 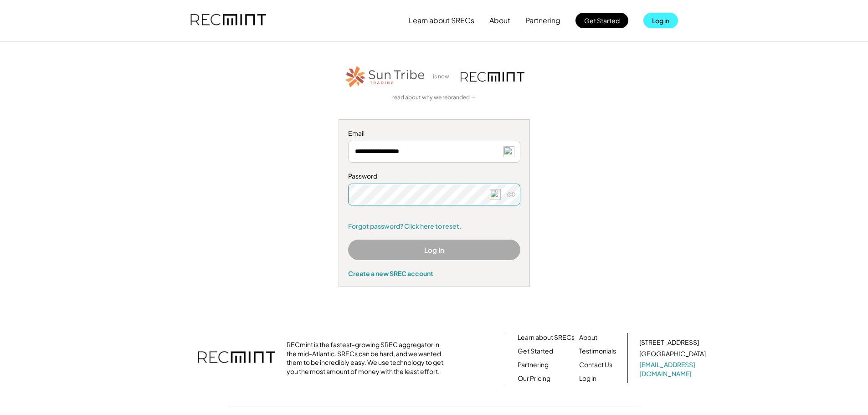 I want to click on div: Create a new SREC account, so click(x=434, y=273).